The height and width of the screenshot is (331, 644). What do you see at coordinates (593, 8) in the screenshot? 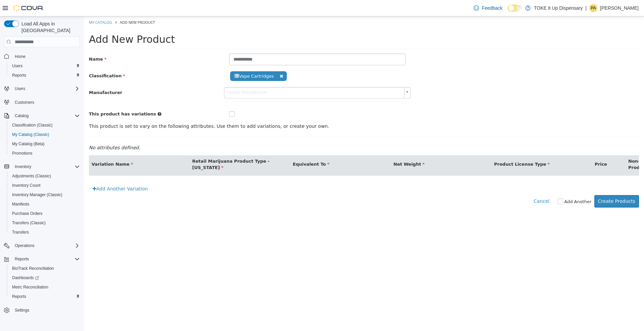
I see `span: PA` at bounding box center [593, 8].